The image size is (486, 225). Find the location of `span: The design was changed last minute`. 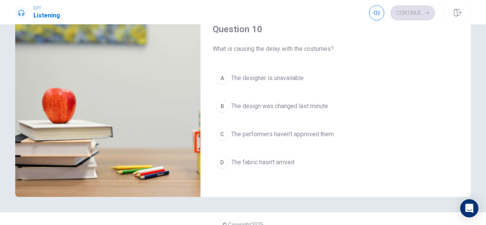

span: The design was changed last minute is located at coordinates (280, 106).